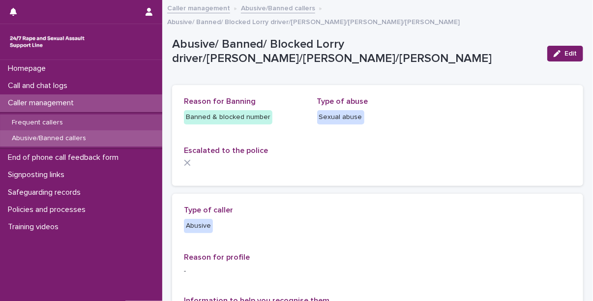  I want to click on p: Homepage, so click(29, 68).